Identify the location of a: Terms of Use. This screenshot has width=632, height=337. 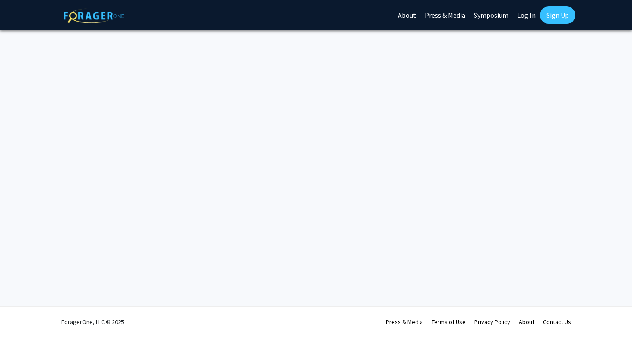
(448, 322).